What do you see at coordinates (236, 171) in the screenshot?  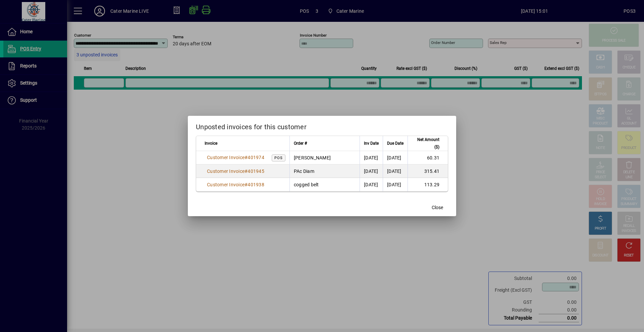 I see `a: Customer Invoice#401945` at bounding box center [236, 171].